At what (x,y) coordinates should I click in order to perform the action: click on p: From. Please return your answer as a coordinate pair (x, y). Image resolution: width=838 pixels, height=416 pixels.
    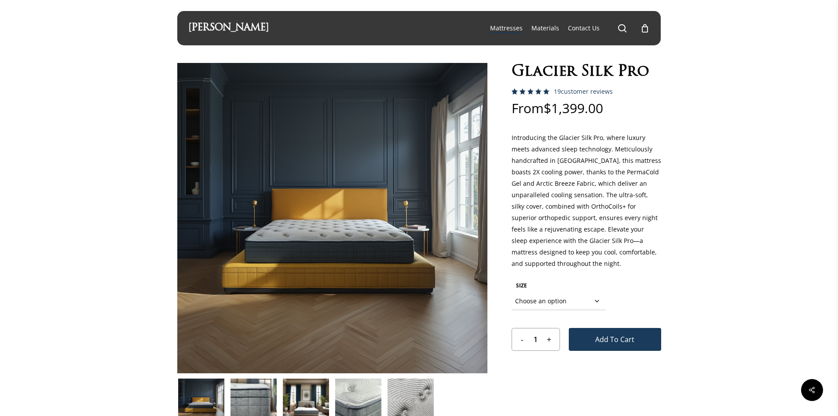
    Looking at the image, I should click on (586, 117).